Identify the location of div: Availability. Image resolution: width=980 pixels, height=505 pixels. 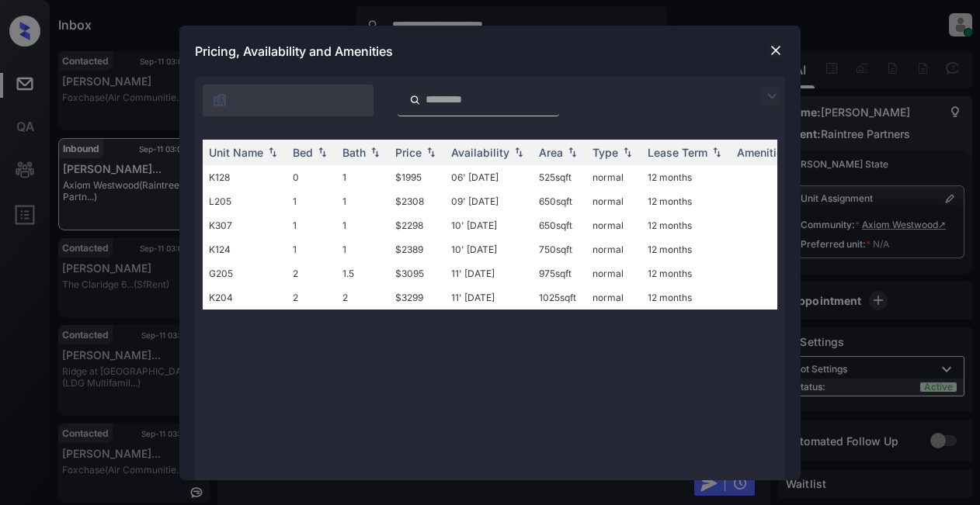
(480, 152).